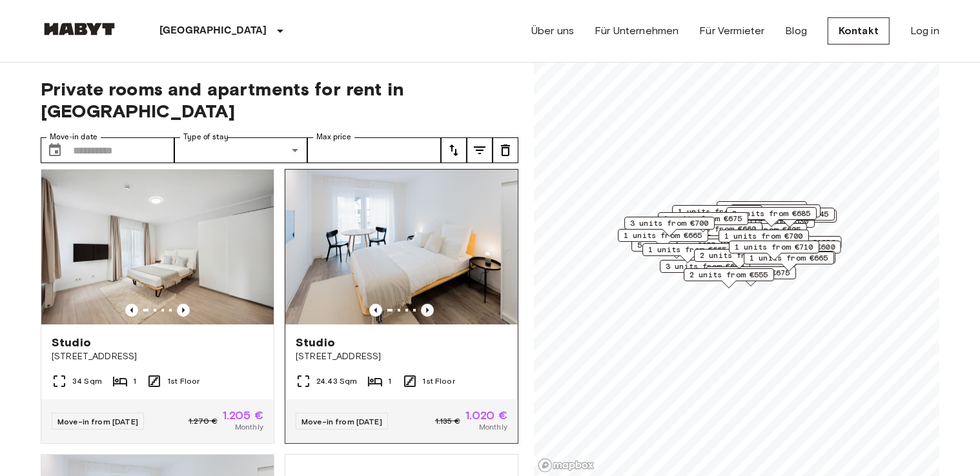 This screenshot has width=980, height=476. I want to click on a: Mapbox logo, so click(566, 465).